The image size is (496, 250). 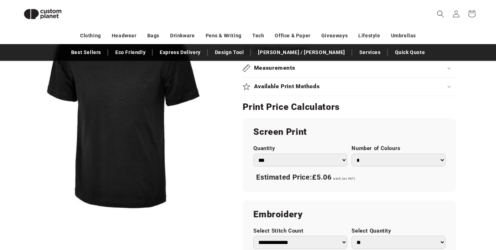 What do you see at coordinates (349, 178) in the screenshot?
I see `div: Estimated Price:` at bounding box center [349, 178].